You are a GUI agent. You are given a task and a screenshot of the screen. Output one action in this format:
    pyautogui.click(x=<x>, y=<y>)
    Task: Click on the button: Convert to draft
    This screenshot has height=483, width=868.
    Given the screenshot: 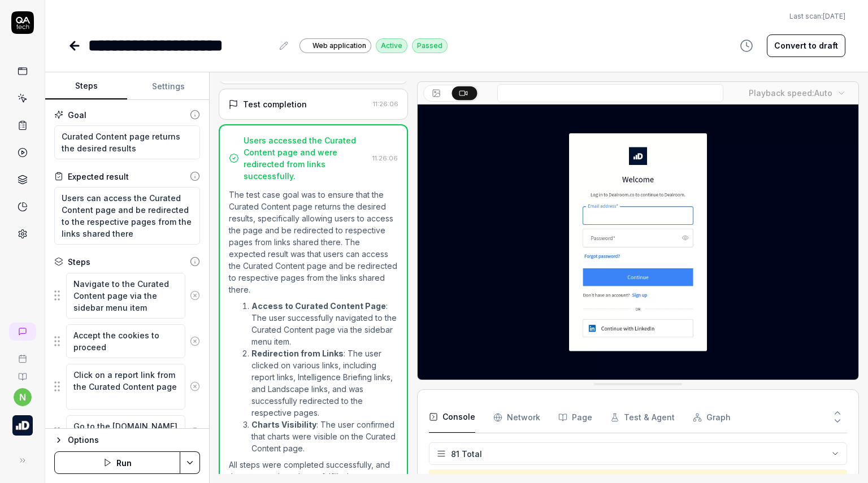 What is the action you would take?
    pyautogui.click(x=806, y=46)
    